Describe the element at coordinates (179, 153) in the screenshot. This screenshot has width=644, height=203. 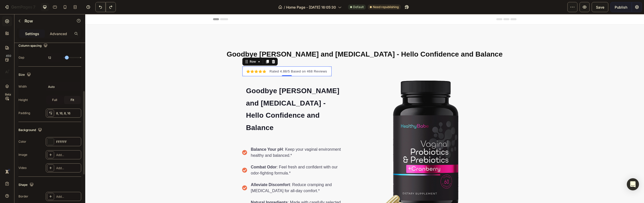
I see `strong: Combat Odor` at that location.